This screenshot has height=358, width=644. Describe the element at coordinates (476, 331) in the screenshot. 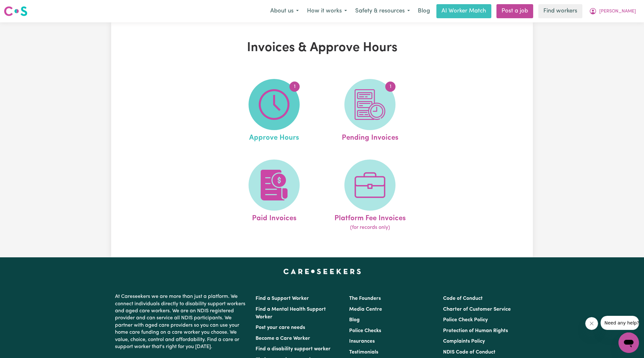

I see `a: Protection of Human Rights` at that location.